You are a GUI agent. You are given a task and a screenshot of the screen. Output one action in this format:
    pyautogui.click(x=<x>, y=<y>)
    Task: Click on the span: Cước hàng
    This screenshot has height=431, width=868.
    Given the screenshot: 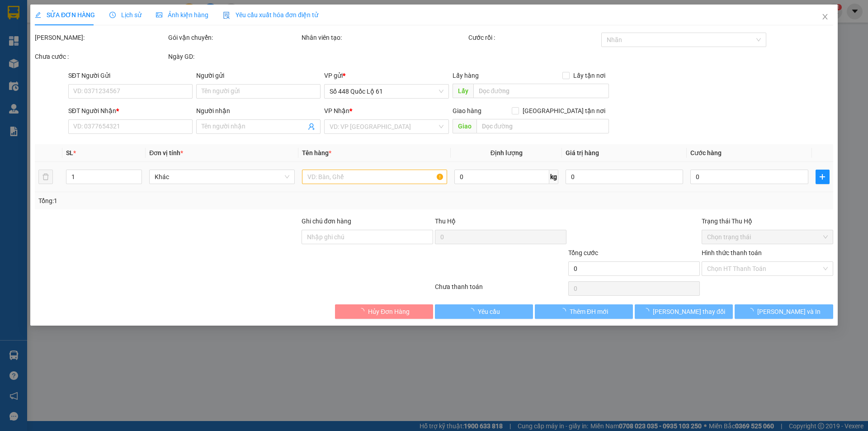 What is the action you would take?
    pyautogui.click(x=706, y=153)
    